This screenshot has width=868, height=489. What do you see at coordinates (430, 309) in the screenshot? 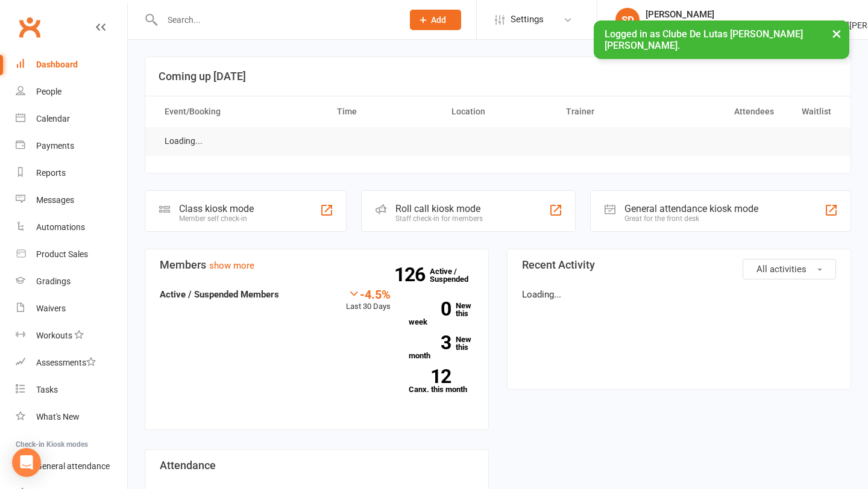
I see `strong: 0` at bounding box center [430, 309].